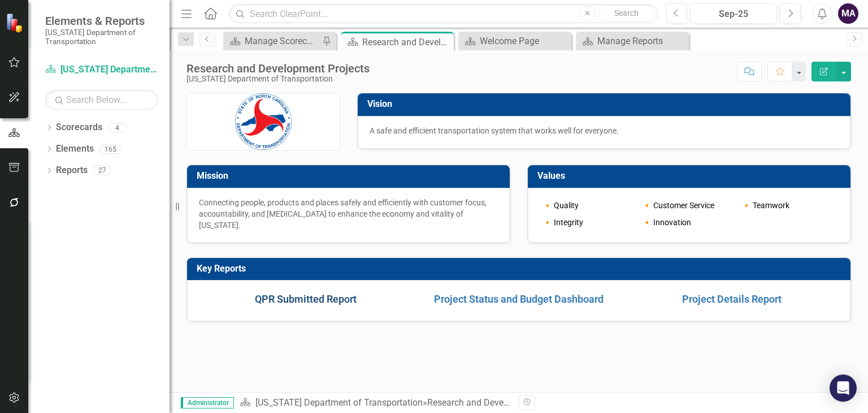  I want to click on button: Search, so click(627, 13).